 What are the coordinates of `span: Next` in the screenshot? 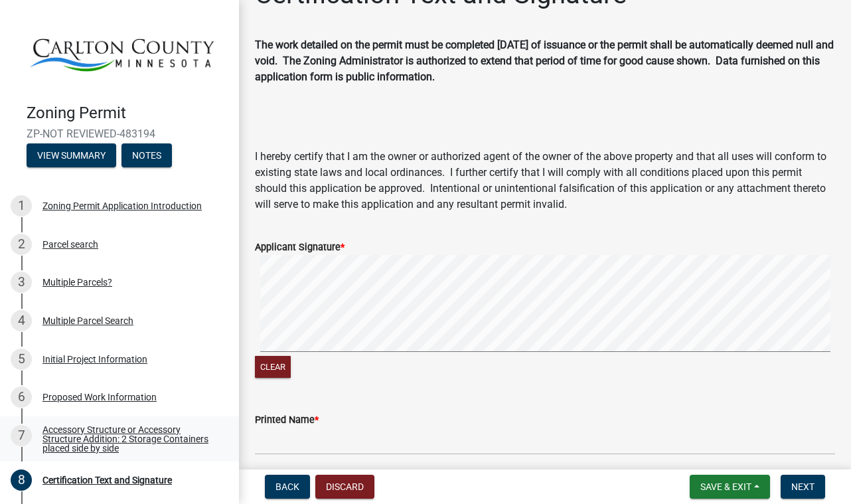 It's located at (803, 486).